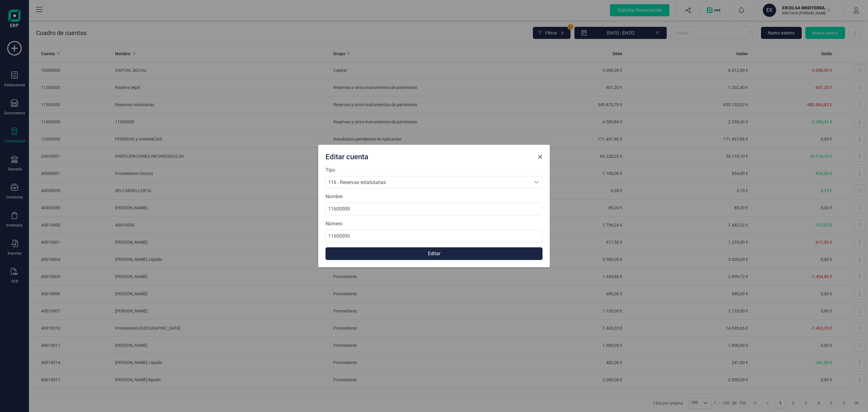 The width and height of the screenshot is (868, 412). Describe the element at coordinates (357, 182) in the screenshot. I see `span: 116 - Reservas estatutarias` at that location.